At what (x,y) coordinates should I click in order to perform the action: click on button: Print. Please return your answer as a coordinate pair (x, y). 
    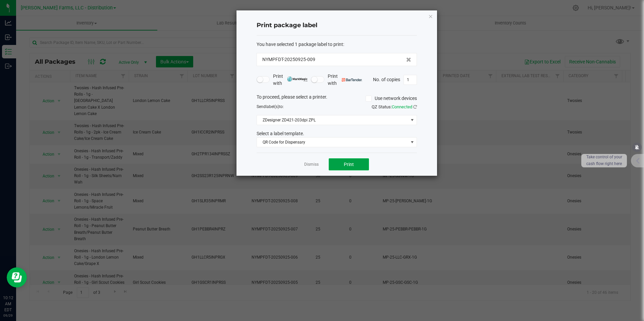
    Looking at the image, I should click on (349, 164).